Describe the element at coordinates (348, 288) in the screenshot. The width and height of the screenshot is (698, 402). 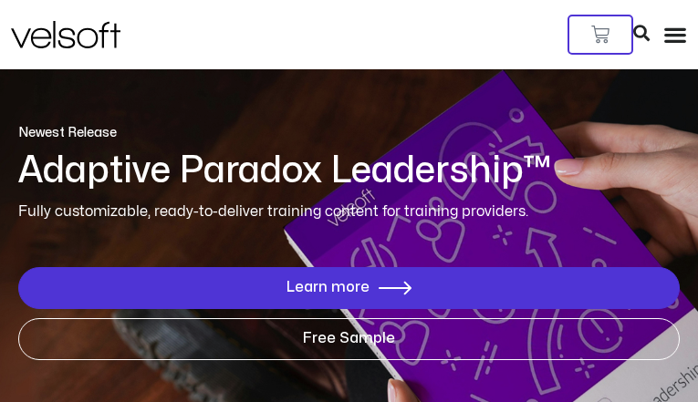
I see `a: Learn more` at that location.